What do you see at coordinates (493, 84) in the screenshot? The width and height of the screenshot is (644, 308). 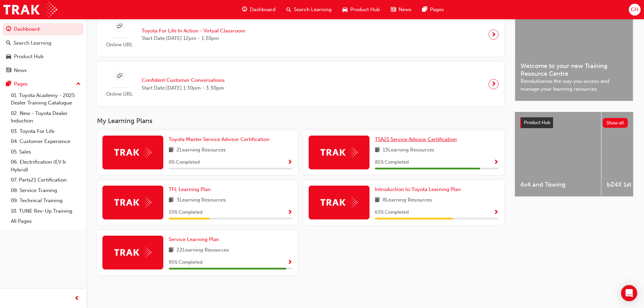 I see `span: next-icon` at bounding box center [493, 84].